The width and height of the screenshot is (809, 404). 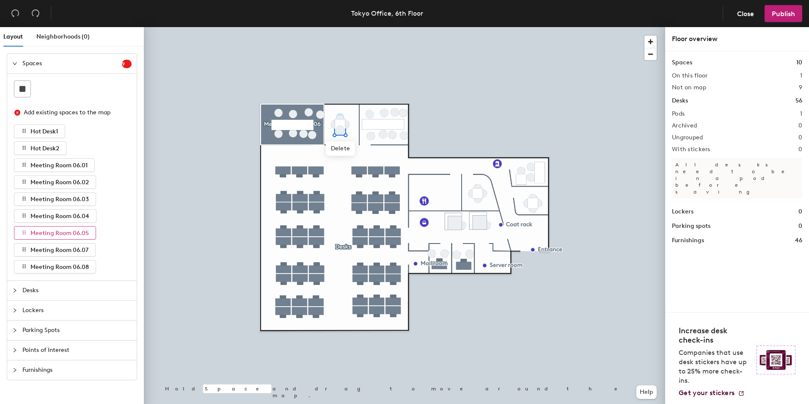 What do you see at coordinates (127, 64) in the screenshot?
I see `sup: 9` at bounding box center [127, 64].